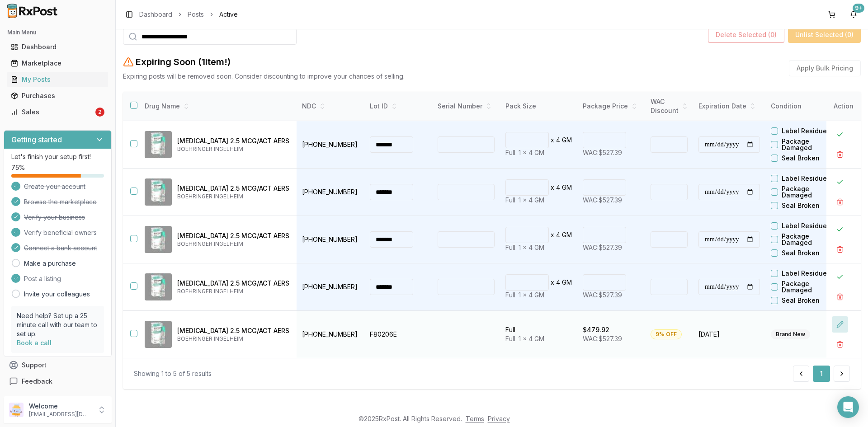 This screenshot has height=427, width=868. Describe the element at coordinates (57, 64) in the screenshot. I see `div: Marketplace` at that location.